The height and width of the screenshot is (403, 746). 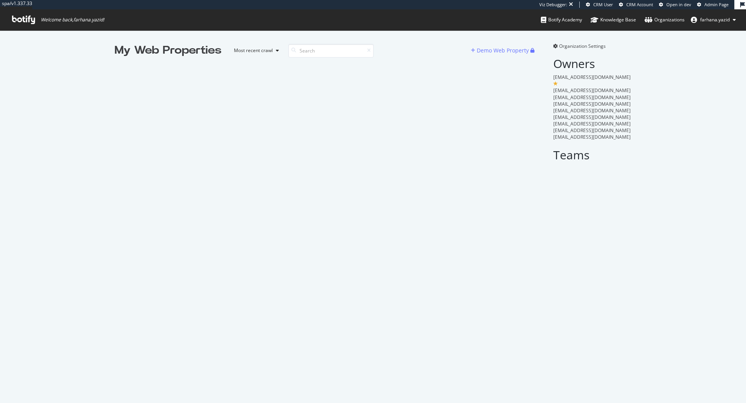 What do you see at coordinates (593, 63) in the screenshot?
I see `h2: Owners` at bounding box center [593, 63].